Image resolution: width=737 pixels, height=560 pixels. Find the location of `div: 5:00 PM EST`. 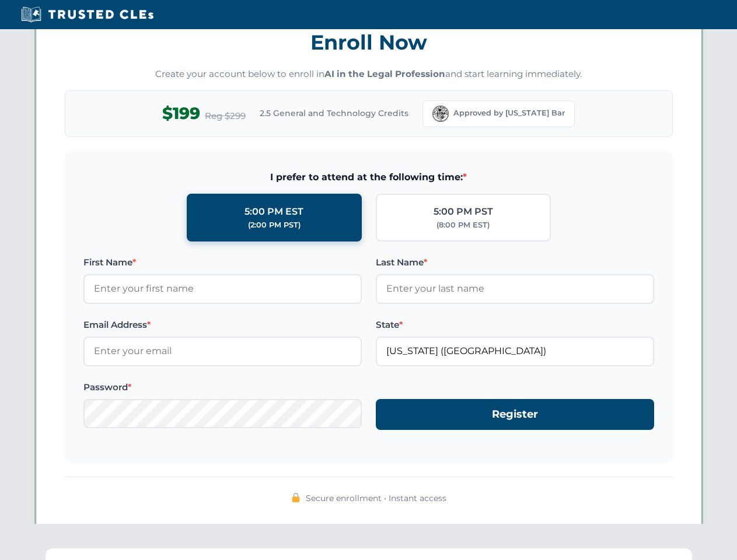

div: 5:00 PM EST is located at coordinates (273, 212).